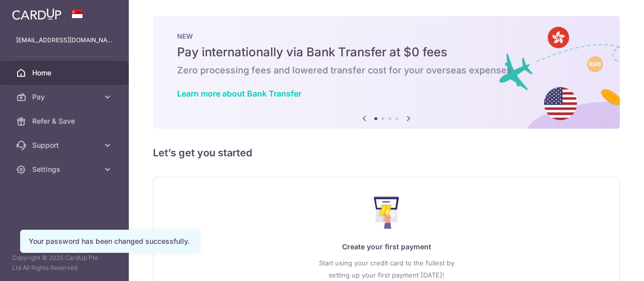 Image resolution: width=644 pixels, height=281 pixels. Describe the element at coordinates (239, 93) in the screenshot. I see `a: Learn more about Bank Transfer` at that location.